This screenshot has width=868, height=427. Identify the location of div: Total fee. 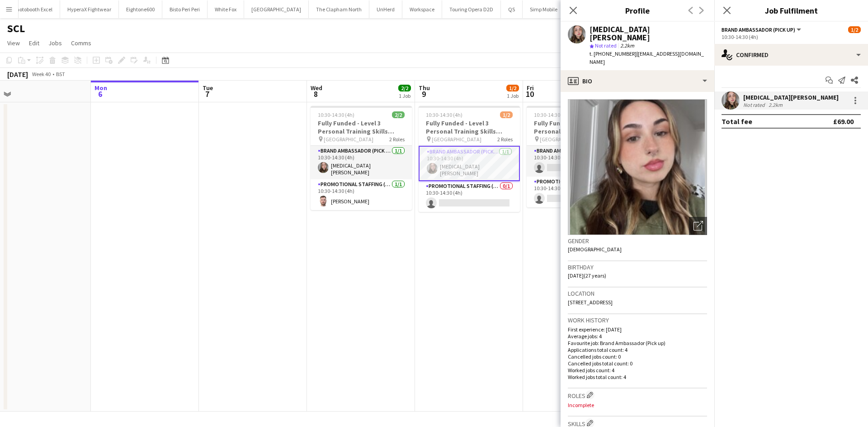
(737, 121).